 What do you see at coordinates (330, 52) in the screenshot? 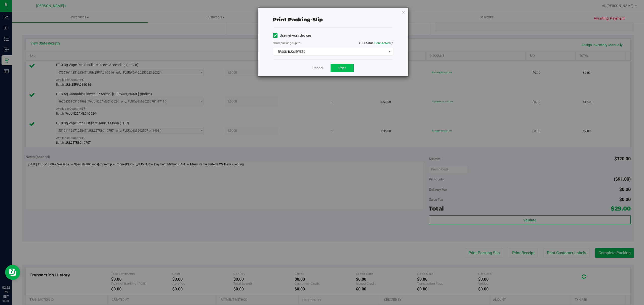
I see `span: EPSON-BUGLEWEED` at bounding box center [330, 52].